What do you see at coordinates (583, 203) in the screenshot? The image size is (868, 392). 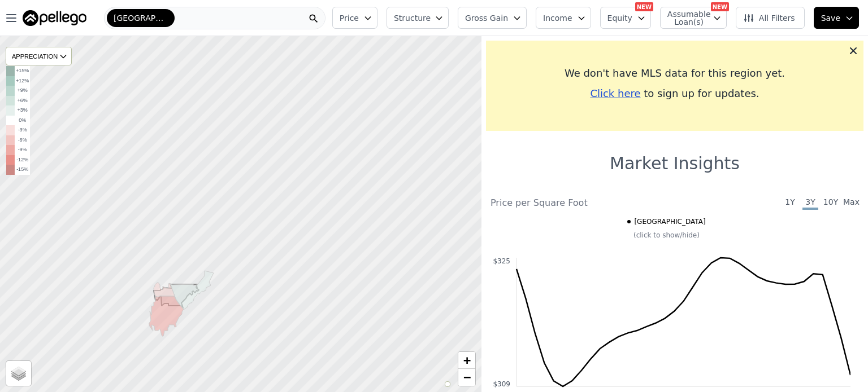 I see `div: Price per Square Foot` at bounding box center [583, 203].